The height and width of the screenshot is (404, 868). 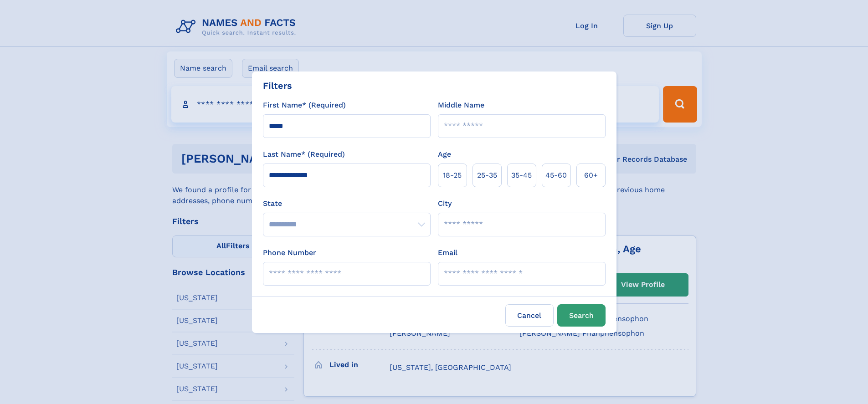 What do you see at coordinates (289, 253) in the screenshot?
I see `label: Phone Number` at bounding box center [289, 253].